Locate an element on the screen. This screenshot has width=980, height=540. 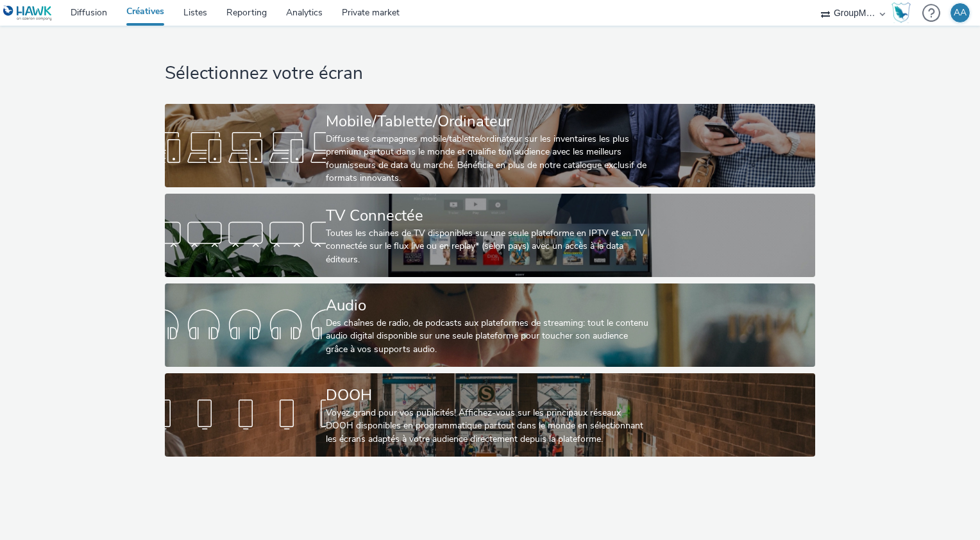
img: Hawk Academy is located at coordinates (901, 12).